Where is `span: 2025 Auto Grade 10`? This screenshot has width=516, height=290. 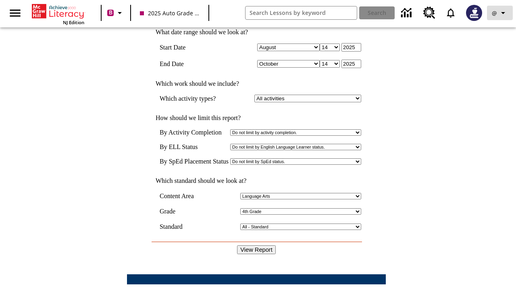 span: 2025 Auto Grade 10 is located at coordinates (170, 13).